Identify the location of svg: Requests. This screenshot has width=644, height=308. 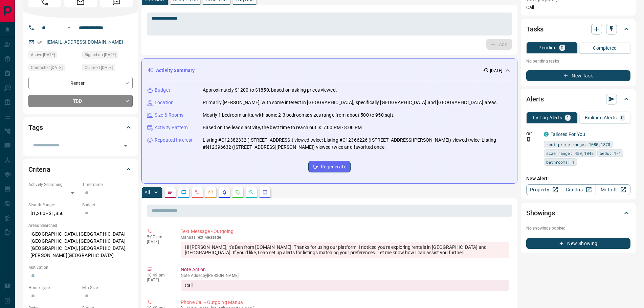
(237, 192).